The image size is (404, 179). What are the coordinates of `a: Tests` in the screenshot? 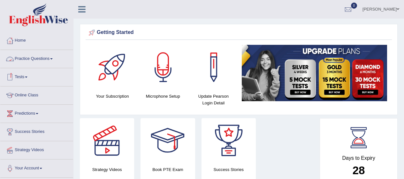 It's located at (37, 76).